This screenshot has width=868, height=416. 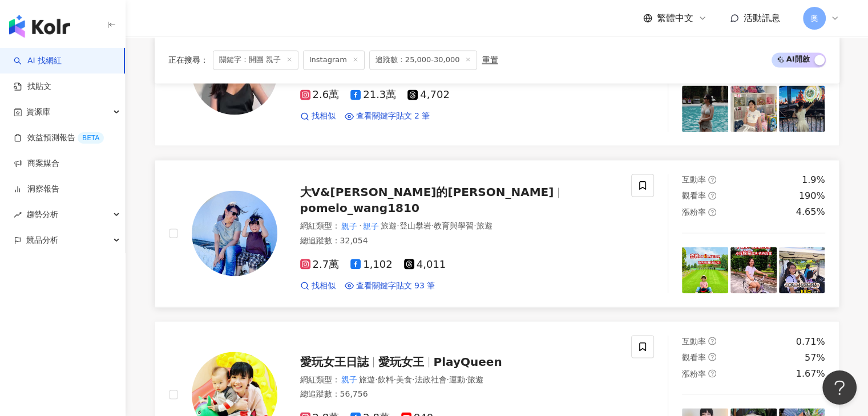 I want to click on div: 1.67%, so click(x=810, y=374).